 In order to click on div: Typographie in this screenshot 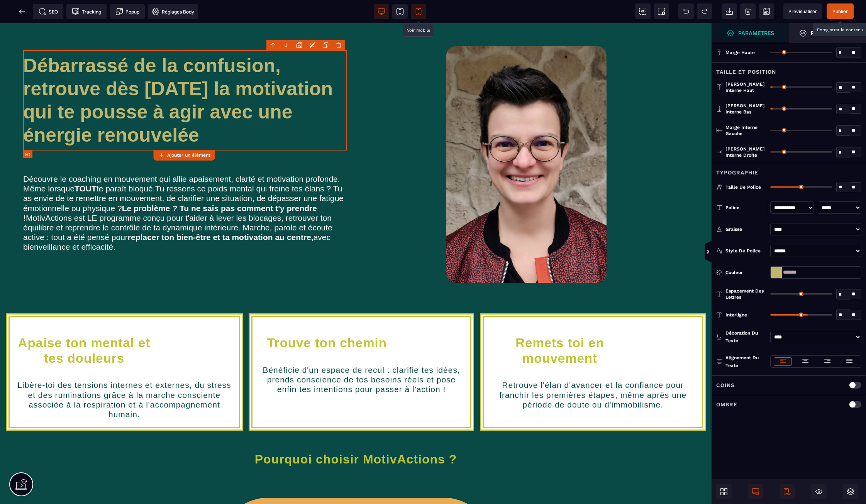, I will do `click(789, 169)`.